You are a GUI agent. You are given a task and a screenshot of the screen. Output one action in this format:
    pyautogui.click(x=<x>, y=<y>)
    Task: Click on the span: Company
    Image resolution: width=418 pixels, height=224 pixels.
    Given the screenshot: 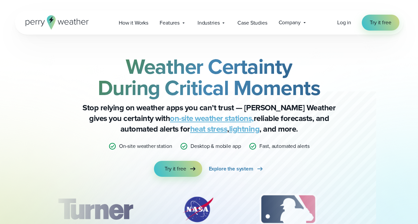 What is the action you would take?
    pyautogui.click(x=290, y=23)
    